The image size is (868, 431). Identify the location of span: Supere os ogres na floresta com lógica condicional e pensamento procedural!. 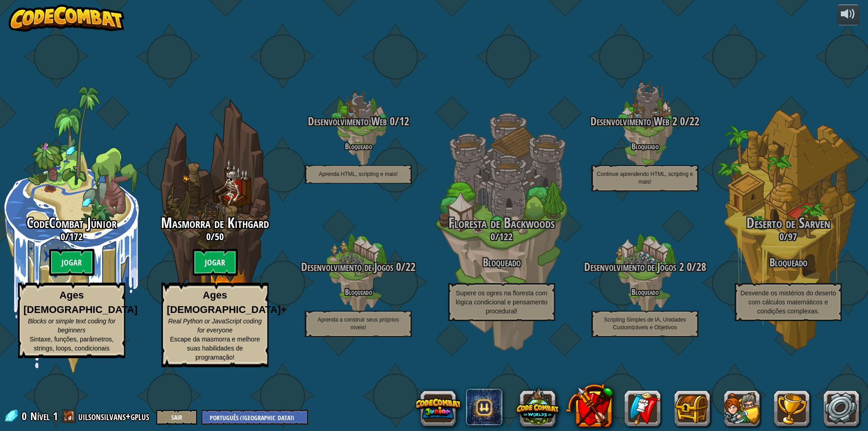
(501, 302).